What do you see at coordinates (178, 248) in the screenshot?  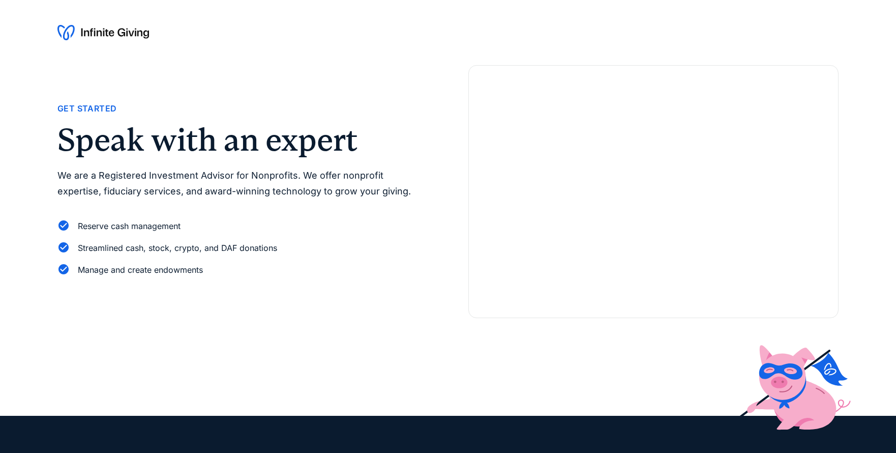 I see `div: Streamlined cash, stock, crypto, and DAF donations` at bounding box center [178, 248].